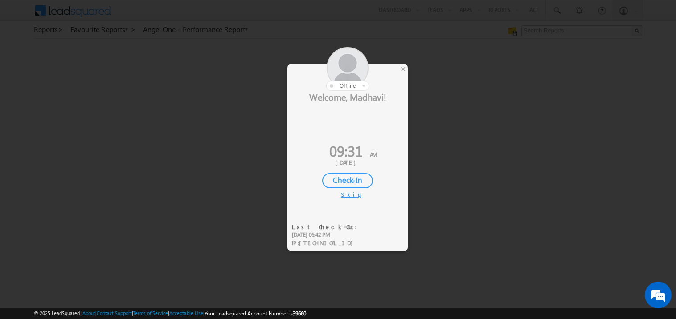 The height and width of the screenshot is (319, 676). I want to click on div: Welcome, Madhavi!, so click(347, 97).